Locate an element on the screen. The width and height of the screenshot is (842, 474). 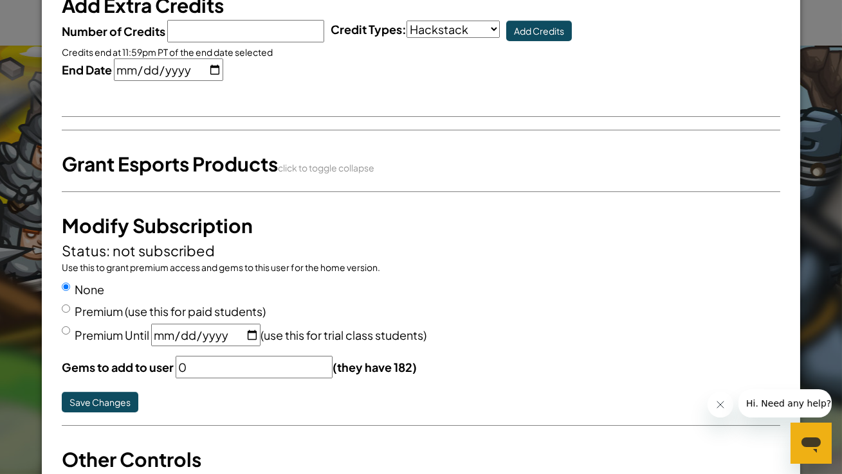
h4: Status: not subscribed is located at coordinates (420, 251).